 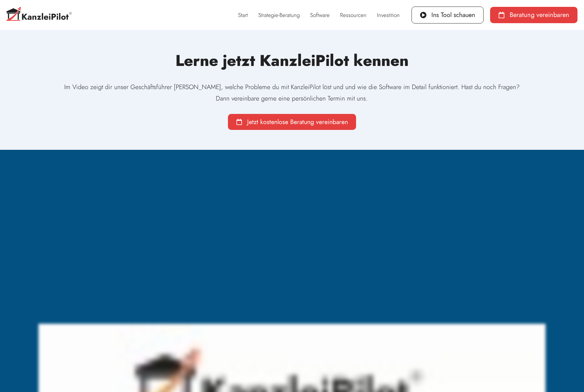 I want to click on span: Jetzt kostenlose Beratung vereinbaren, so click(x=298, y=122).